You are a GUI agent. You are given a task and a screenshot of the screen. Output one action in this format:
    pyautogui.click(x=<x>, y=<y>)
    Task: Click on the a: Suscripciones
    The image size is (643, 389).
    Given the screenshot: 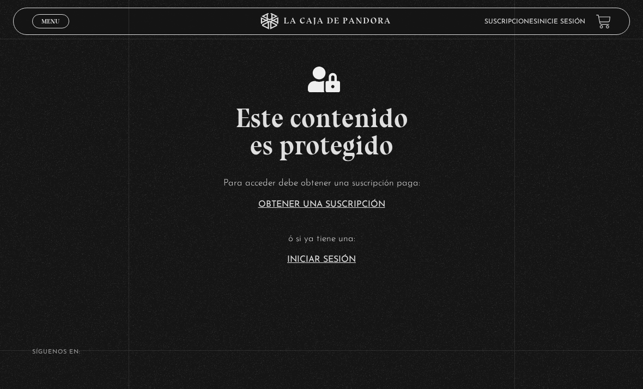 What is the action you would take?
    pyautogui.click(x=511, y=22)
    